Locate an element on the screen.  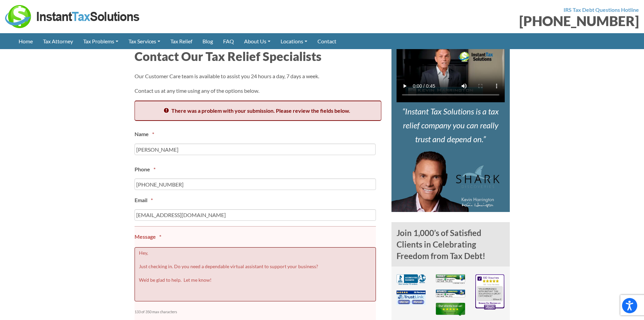
a: Locations is located at coordinates (293, 40).